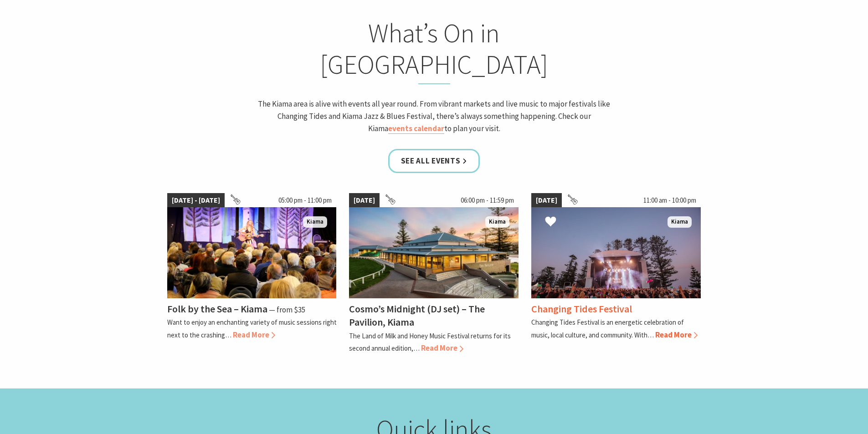 The image size is (868, 434). I want to click on span: ⁠— from $35, so click(287, 310).